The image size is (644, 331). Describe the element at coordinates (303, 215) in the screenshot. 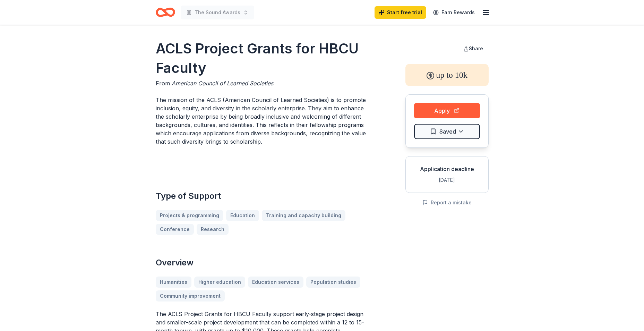

I see `a: Training and capacity building` at that location.